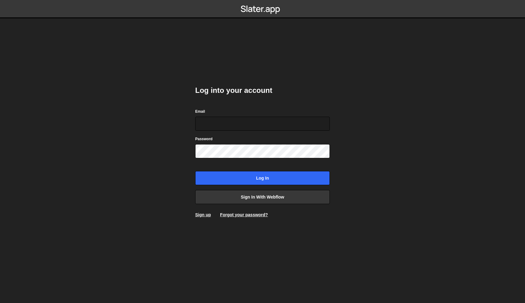 Image resolution: width=525 pixels, height=303 pixels. I want to click on a: Forgot your password?, so click(244, 215).